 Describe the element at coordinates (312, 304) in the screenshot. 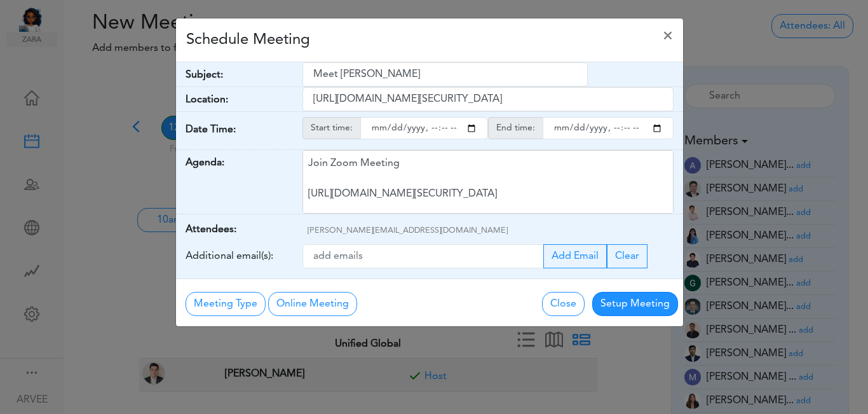

I see `button: Online Meeting` at that location.